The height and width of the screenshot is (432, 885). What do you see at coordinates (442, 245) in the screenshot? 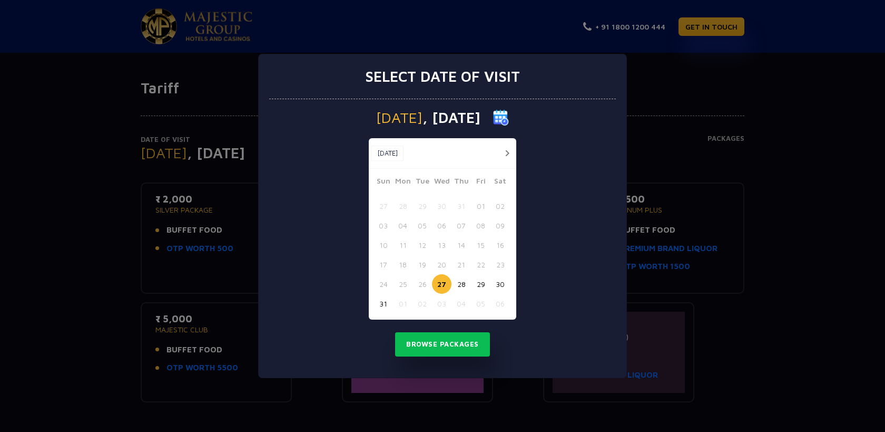
I see `button: 13` at bounding box center [442, 245].